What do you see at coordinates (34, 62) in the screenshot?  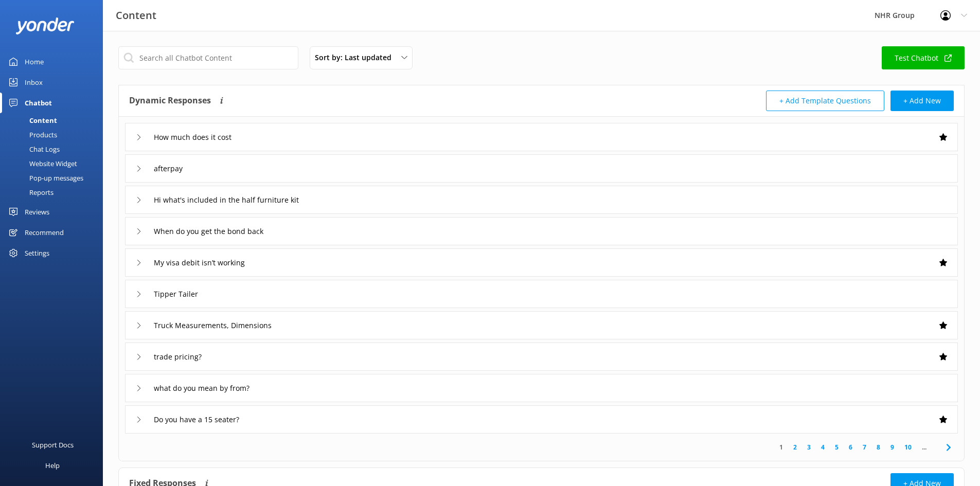 I see `div: Home` at bounding box center [34, 62].